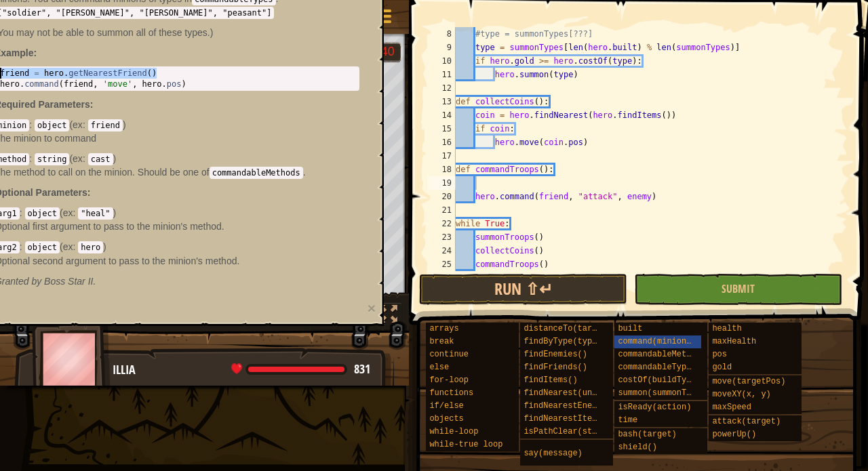 Image resolution: width=868 pixels, height=471 pixels. I want to click on span: summon(summonType), so click(662, 393).